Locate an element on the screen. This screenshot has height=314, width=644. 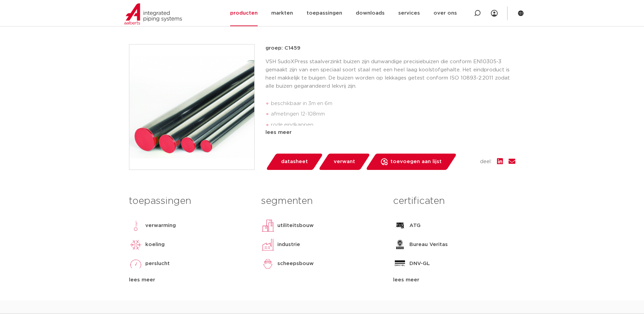
p: koeling is located at coordinates (155, 245).